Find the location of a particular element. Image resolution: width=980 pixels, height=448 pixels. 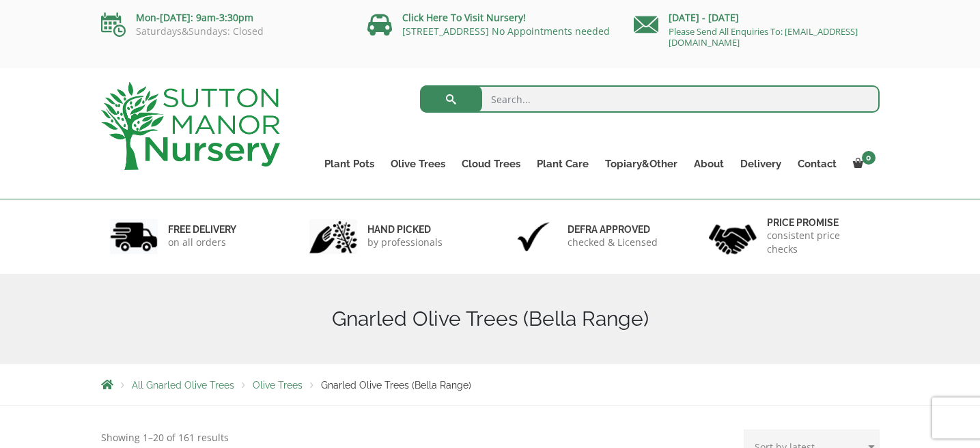

input: Search... is located at coordinates (650, 99).